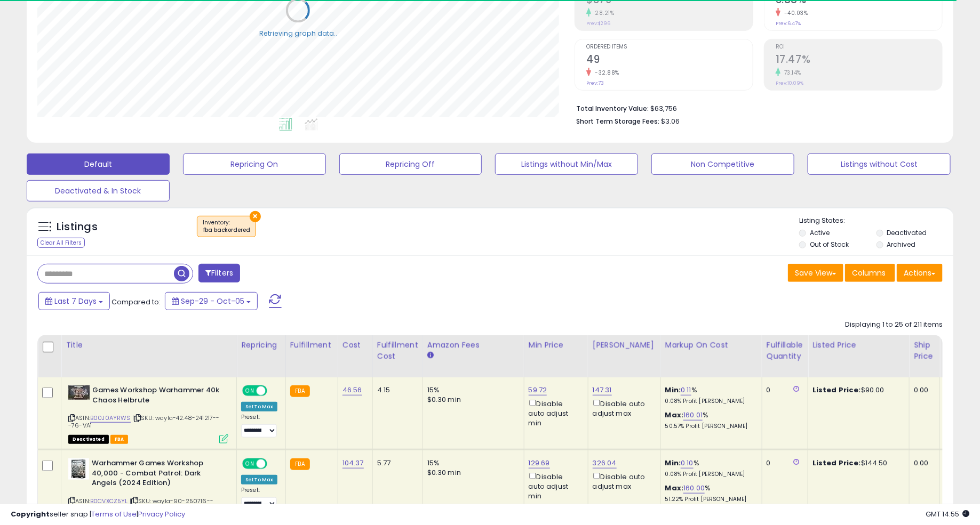 This screenshot has width=980, height=525. Describe the element at coordinates (79, 469) in the screenshot. I see `img: 51gbeDafUeL._SL40_.jpg` at that location.